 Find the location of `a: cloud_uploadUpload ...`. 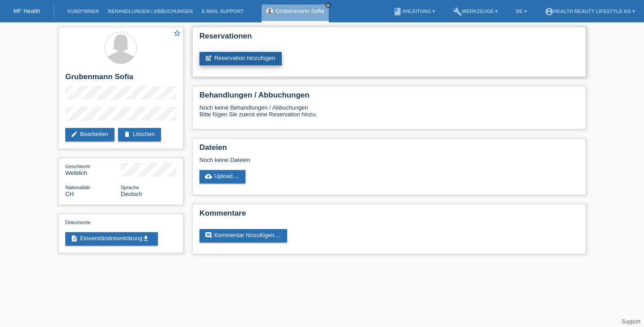

a: cloud_uploadUpload ... is located at coordinates (222, 176).